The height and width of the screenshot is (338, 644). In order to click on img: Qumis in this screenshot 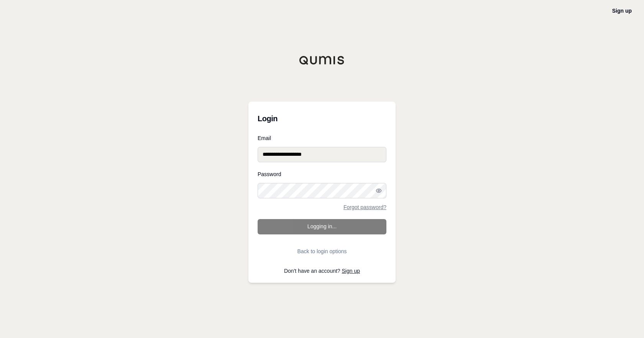, I will do `click(322, 60)`.